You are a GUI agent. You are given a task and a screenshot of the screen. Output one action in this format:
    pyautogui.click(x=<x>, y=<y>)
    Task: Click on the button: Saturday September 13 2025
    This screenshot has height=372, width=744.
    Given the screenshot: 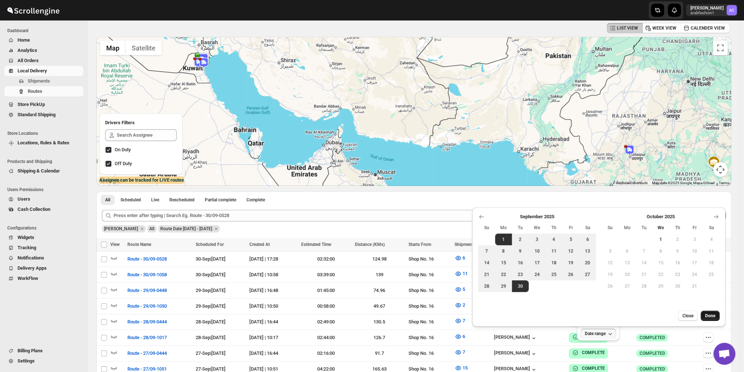 What is the action you would take?
    pyautogui.click(x=587, y=251)
    